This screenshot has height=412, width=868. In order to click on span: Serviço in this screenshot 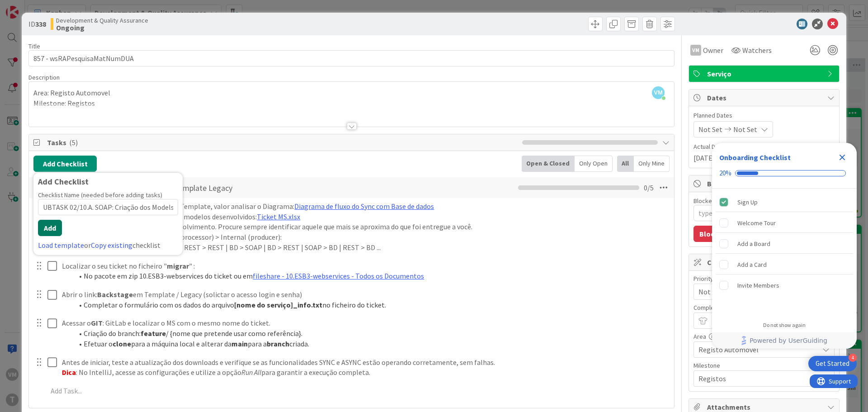, I will do `click(765, 73)`.